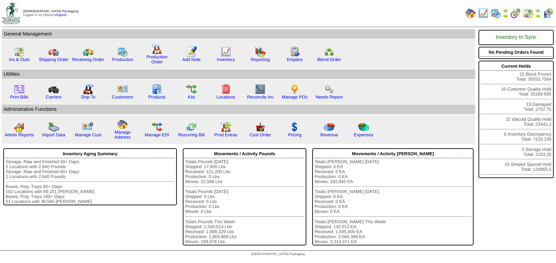 The height and width of the screenshot is (263, 556). I want to click on a: Production Order, so click(157, 59).